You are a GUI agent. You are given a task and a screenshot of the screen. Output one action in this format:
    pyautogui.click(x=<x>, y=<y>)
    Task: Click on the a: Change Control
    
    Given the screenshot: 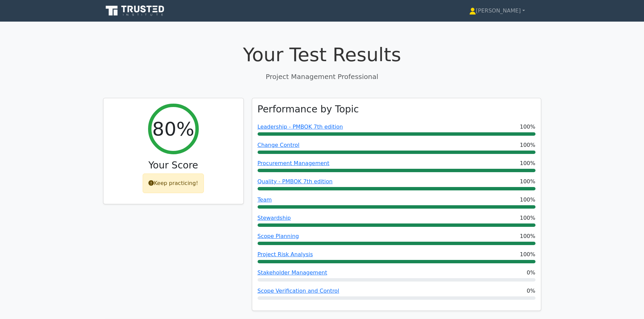 What is the action you would take?
    pyautogui.click(x=279, y=145)
    